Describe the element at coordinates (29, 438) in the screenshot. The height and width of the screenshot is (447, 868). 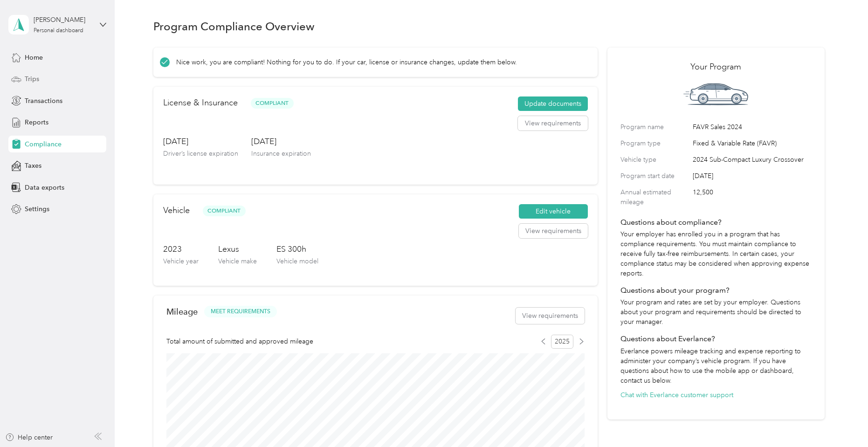
I see `button: Help center` at that location.